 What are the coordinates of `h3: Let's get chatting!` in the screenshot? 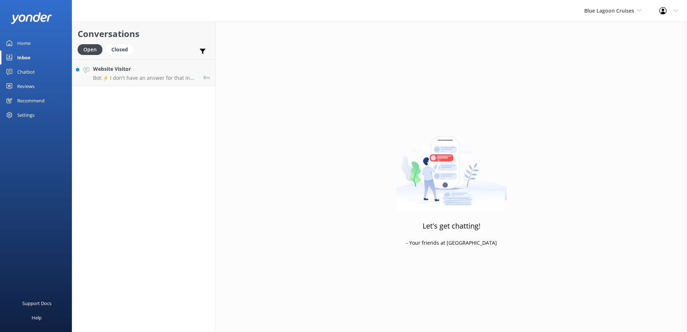 It's located at (452, 226).